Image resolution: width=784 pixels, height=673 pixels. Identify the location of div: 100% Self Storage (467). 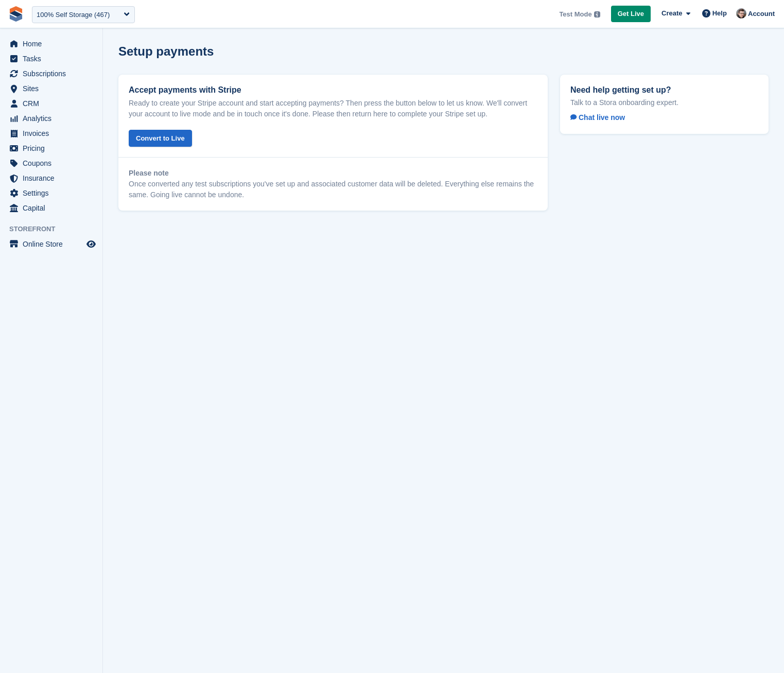
(73, 15).